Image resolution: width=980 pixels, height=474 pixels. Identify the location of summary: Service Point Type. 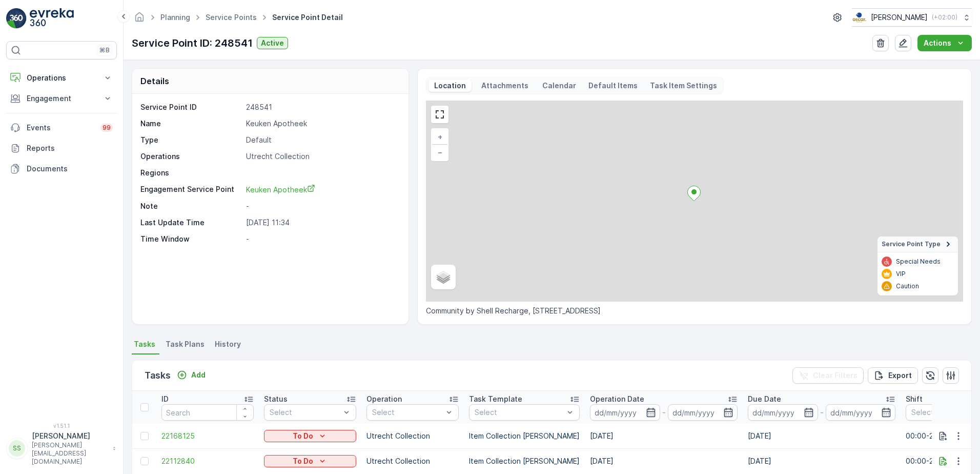
(918, 244).